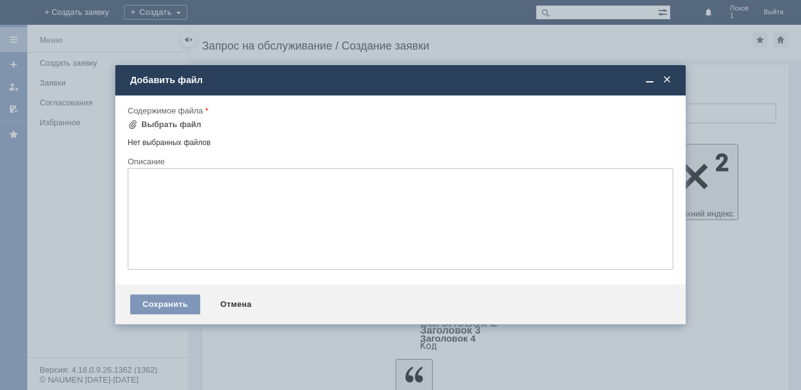 The height and width of the screenshot is (390, 801). I want to click on div: Описание, so click(399, 161).